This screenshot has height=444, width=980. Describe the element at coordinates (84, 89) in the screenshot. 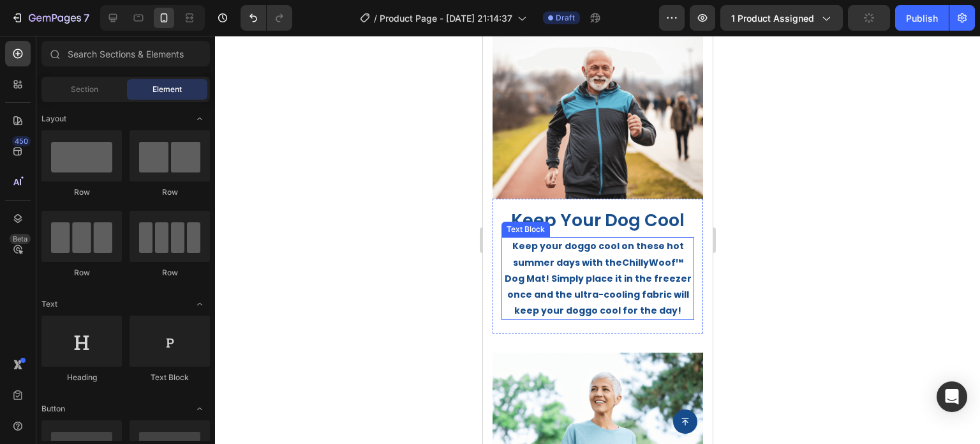

I see `span: Section` at that location.